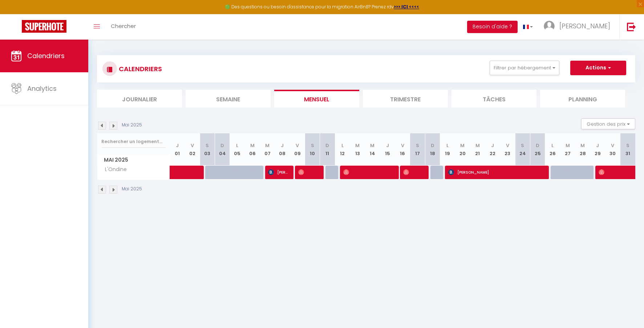 This screenshot has width=644, height=328. Describe the element at coordinates (537, 149) in the screenshot. I see `th: 25` at that location.